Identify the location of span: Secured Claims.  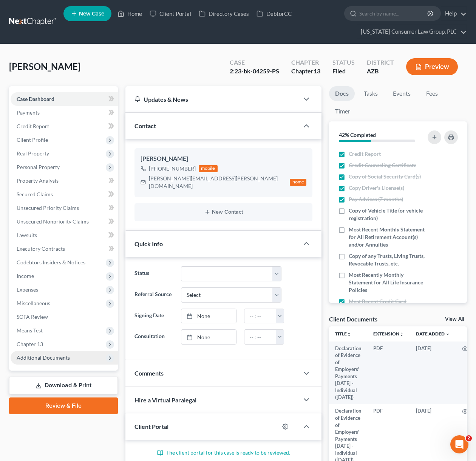
(35, 194).